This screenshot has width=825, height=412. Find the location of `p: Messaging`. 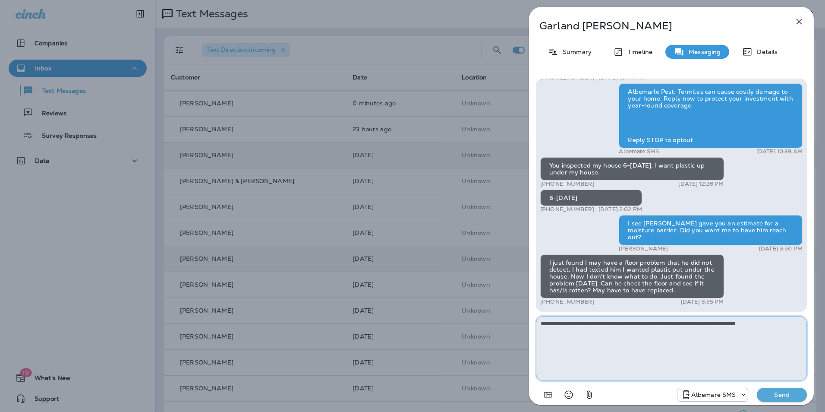

p: Messaging is located at coordinates (703, 52).